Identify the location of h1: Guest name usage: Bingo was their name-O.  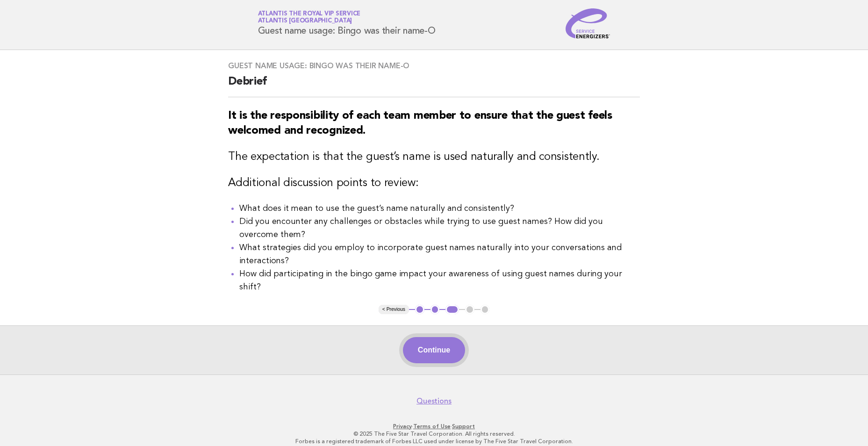
(347, 24).